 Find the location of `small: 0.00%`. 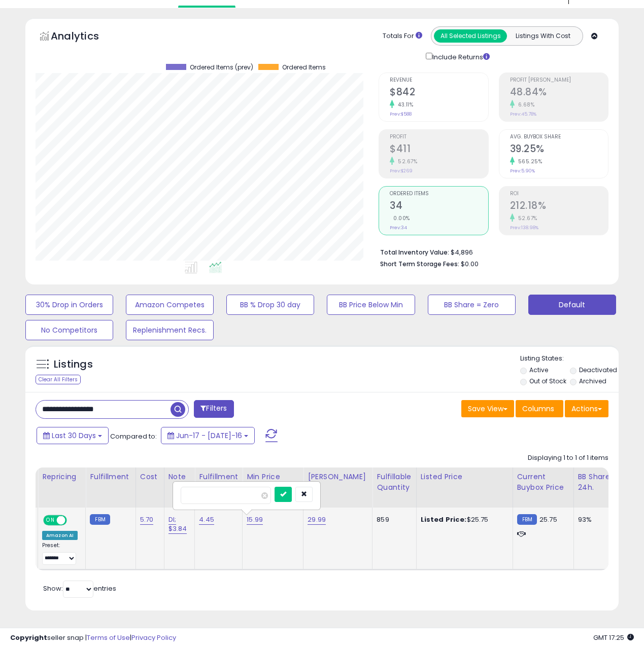

small: 0.00% is located at coordinates (399, 218).